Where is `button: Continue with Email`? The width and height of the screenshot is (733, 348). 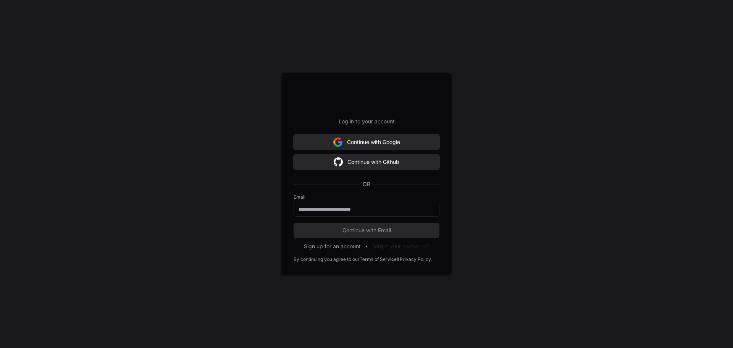
button: Continue with Email is located at coordinates (366, 230).